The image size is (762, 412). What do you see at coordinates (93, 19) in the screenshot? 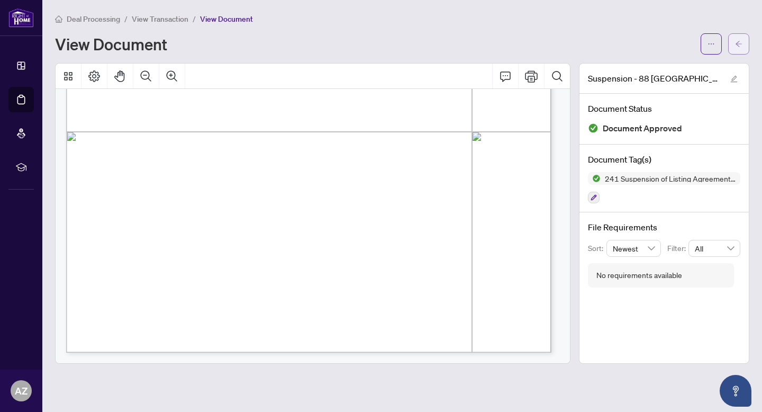
I see `span: Deal Processing` at bounding box center [93, 19].